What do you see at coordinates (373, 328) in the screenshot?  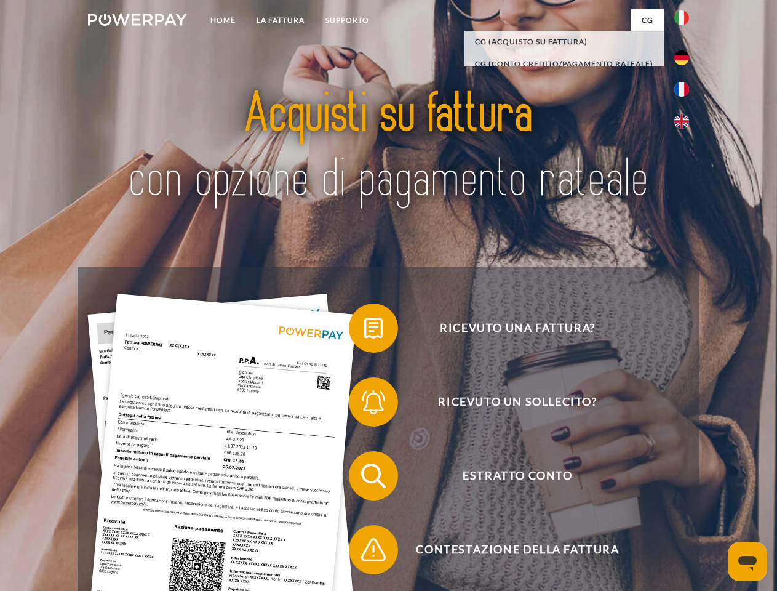 I see `img: qb_bill.svg` at bounding box center [373, 328].